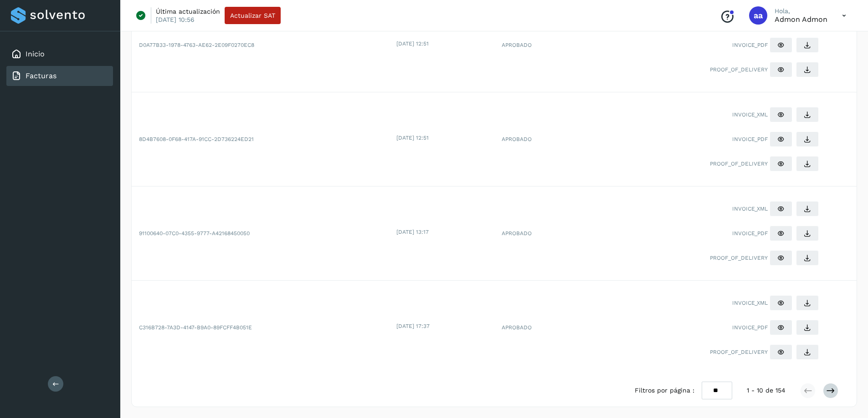 This screenshot has width=868, height=418. What do you see at coordinates (263, 328) in the screenshot?
I see `td: C316B728-7A3D-4147-B9A0-89FCFF4B051E` at bounding box center [263, 328].